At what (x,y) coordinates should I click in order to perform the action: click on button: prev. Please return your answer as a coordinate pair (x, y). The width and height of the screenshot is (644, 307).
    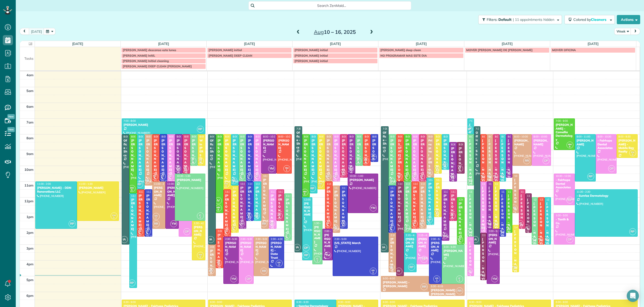
    Looking at the image, I should click on (25, 31).